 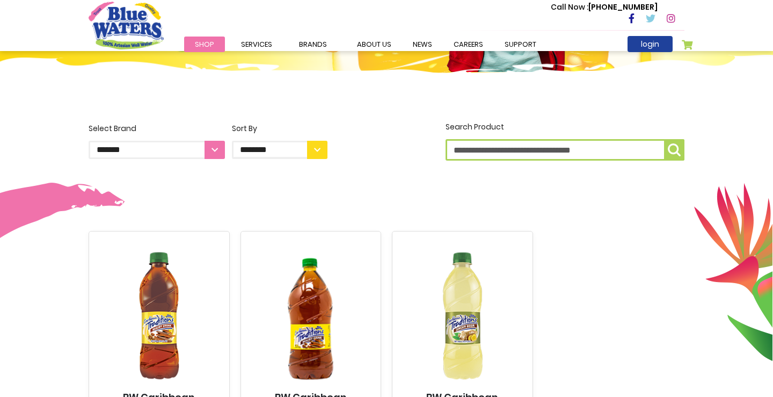 What do you see at coordinates (280, 150) in the screenshot?
I see `select: Sort By` at bounding box center [280, 150].